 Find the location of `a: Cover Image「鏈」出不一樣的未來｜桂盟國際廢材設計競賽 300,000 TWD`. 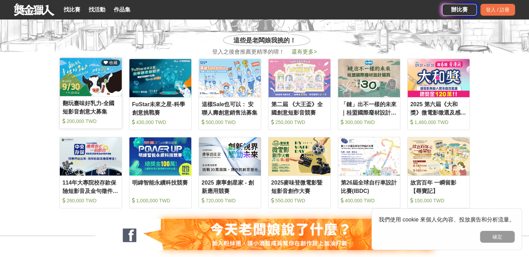

a: Cover Image「鏈」出不一樣的未來｜桂盟國際廢材設計競賽 300,000 TWD is located at coordinates (369, 94).